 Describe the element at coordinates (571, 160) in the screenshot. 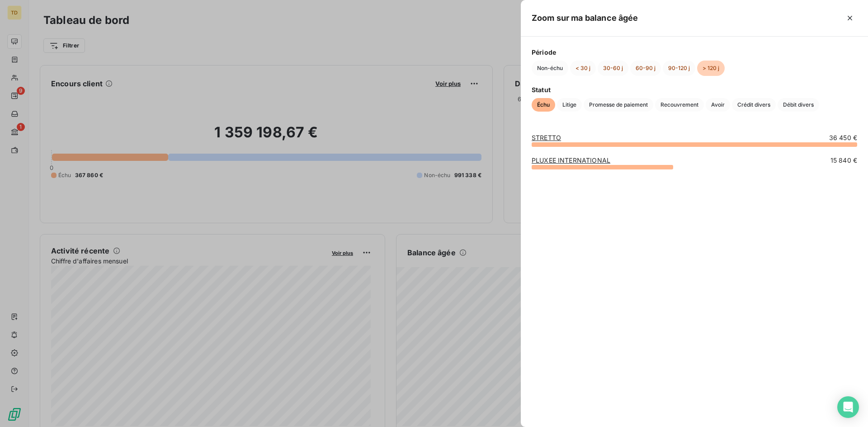

I see `a: PLUXEE INTERNATIONAL` at that location.